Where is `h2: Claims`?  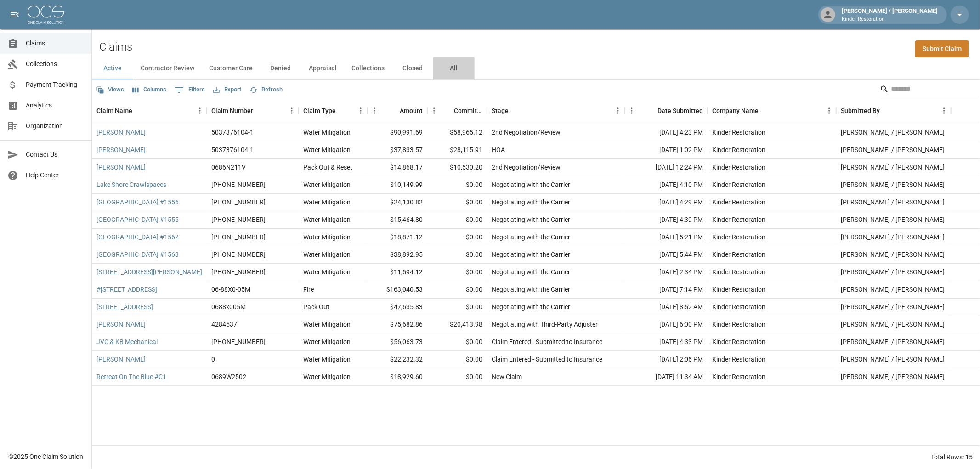
h2: Claims is located at coordinates (116, 47).